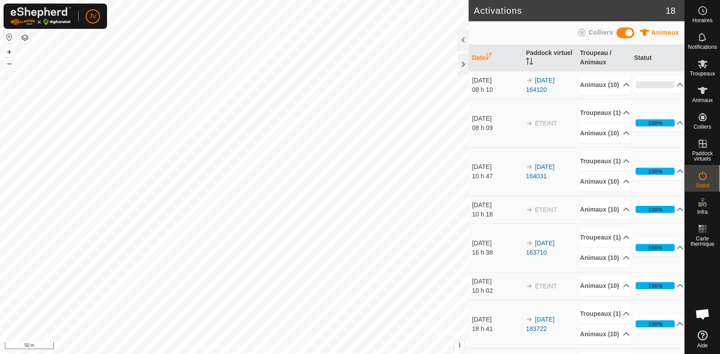  What do you see at coordinates (657, 58) in the screenshot?
I see `th: Statut` at bounding box center [657, 58].